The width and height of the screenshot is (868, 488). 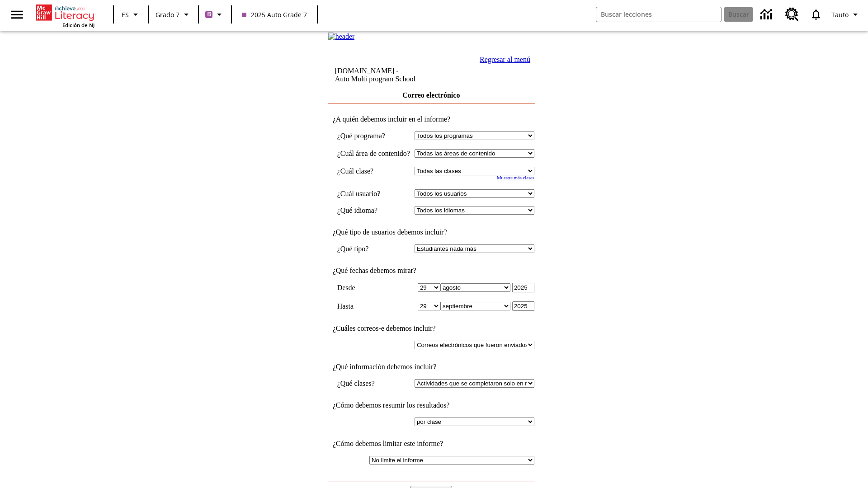 What do you see at coordinates (432, 270) in the screenshot?
I see `td: ¿Qué fechas debemos mirar?` at bounding box center [432, 270].